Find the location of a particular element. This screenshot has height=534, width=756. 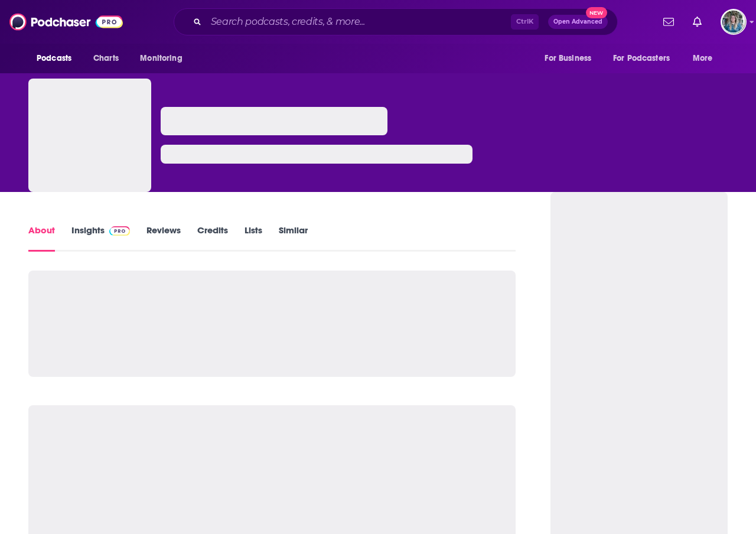

div: Search podcasts, credits, & more... is located at coordinates (395, 22).